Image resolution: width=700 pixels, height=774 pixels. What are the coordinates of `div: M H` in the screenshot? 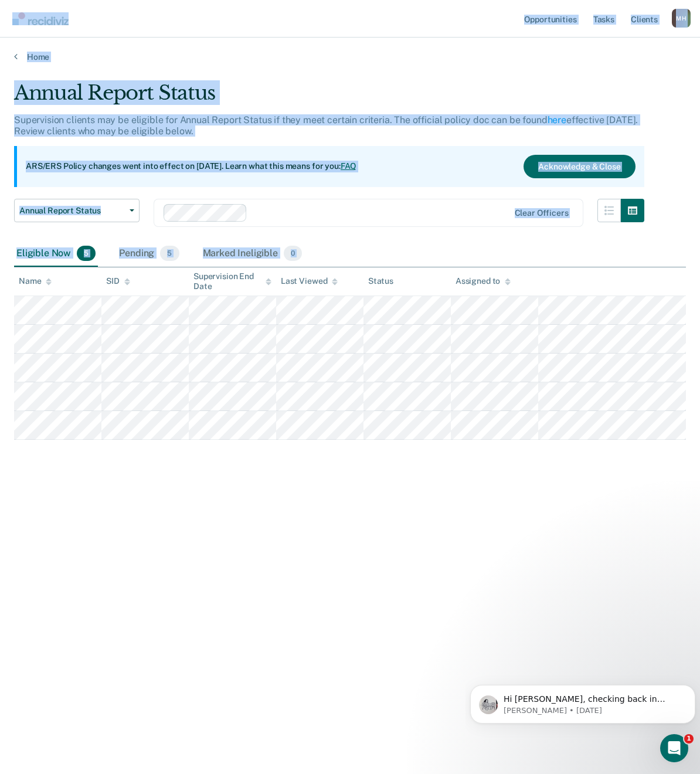 It's located at (681, 18).